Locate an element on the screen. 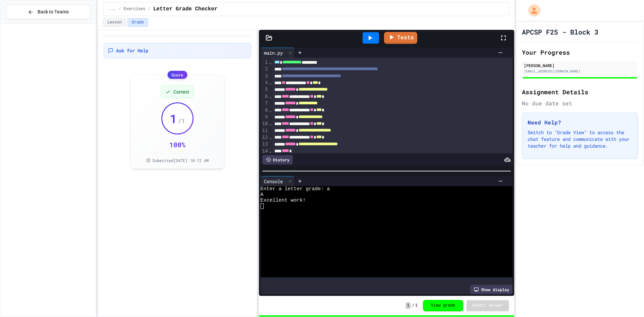  div: 12 is located at coordinates (264, 137).